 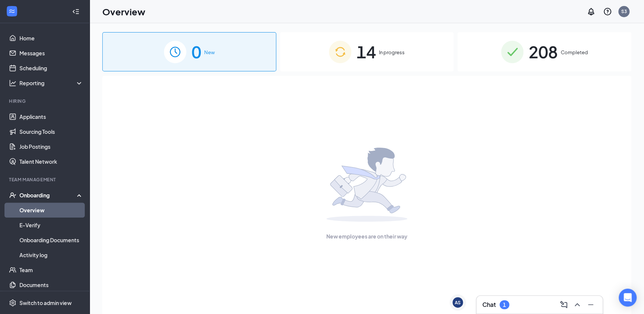 I want to click on a: Messages, so click(x=51, y=53).